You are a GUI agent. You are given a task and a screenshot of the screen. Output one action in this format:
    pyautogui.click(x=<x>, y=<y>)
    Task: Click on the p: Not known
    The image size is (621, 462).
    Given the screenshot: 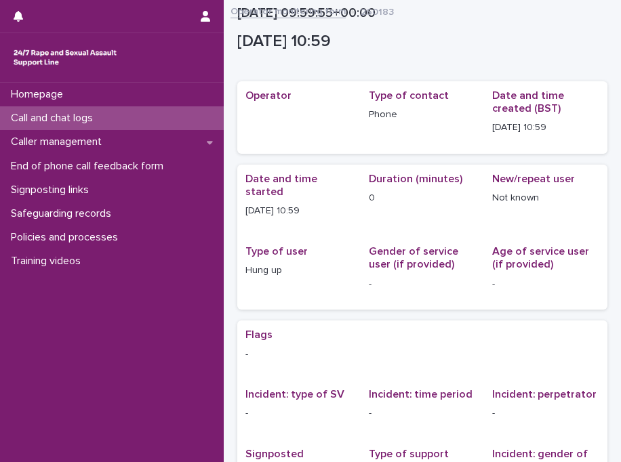 What is the action you would take?
    pyautogui.click(x=546, y=198)
    